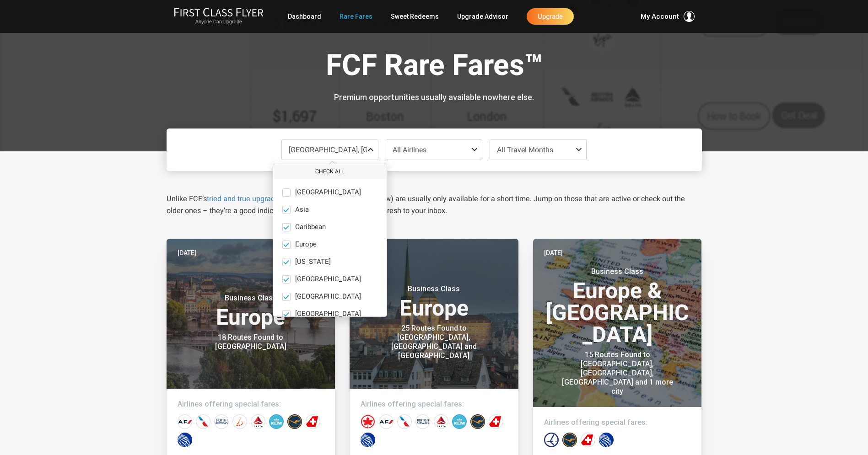 This screenshot has height=455, width=868. What do you see at coordinates (239, 422) in the screenshot?
I see `div: Brussels Airlines` at bounding box center [239, 422].